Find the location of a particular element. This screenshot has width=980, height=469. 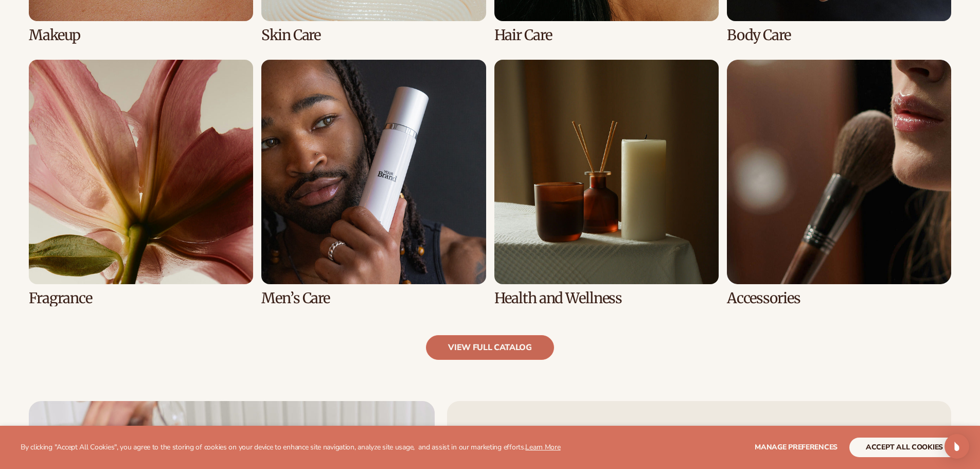

button: accept all cookies is located at coordinates (904, 447).